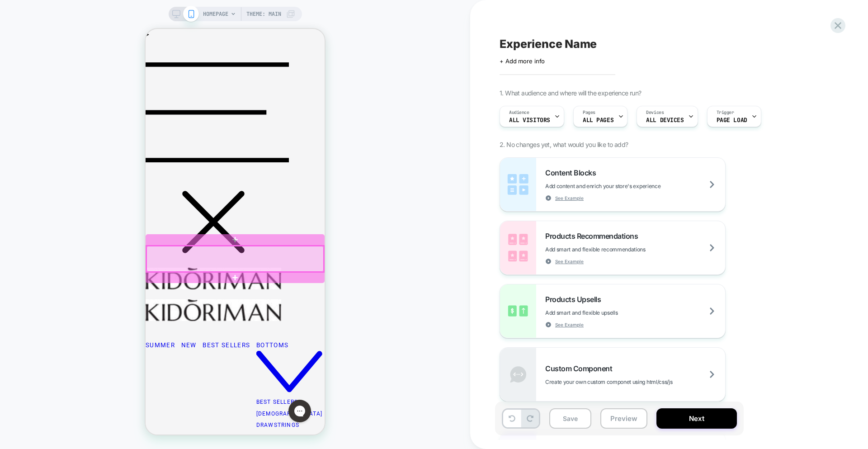  Describe the element at coordinates (215, 14) in the screenshot. I see `span: HOMEPAGE` at that location.